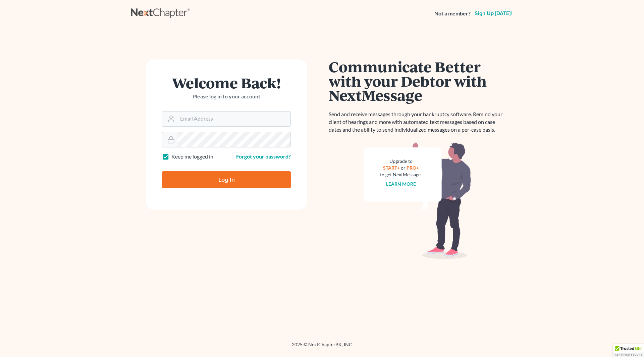 Image resolution: width=644 pixels, height=357 pixels. I want to click on img: nextmessage_bg-59042aed3d76b12b5cd301f8e5b87938c9018125f34e5fa2b7a6b67550977c72.svg, so click(418, 200).